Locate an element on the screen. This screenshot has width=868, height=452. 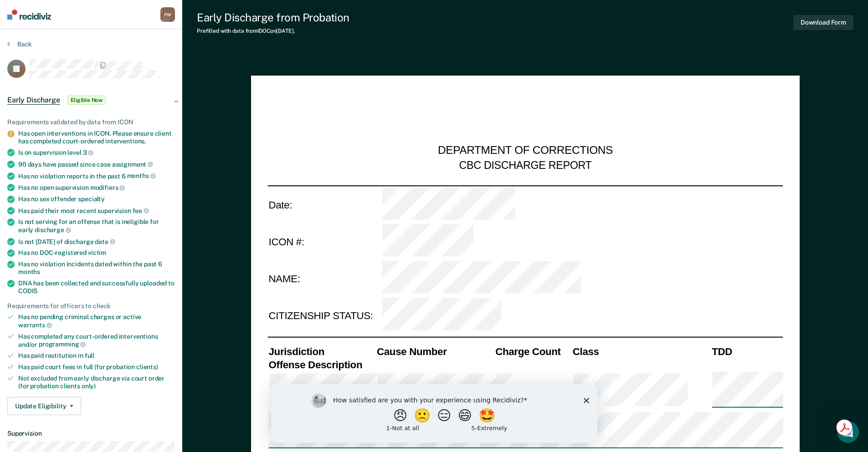
div: Is not serving for an offense that is ineligible for early is located at coordinates (97, 226).